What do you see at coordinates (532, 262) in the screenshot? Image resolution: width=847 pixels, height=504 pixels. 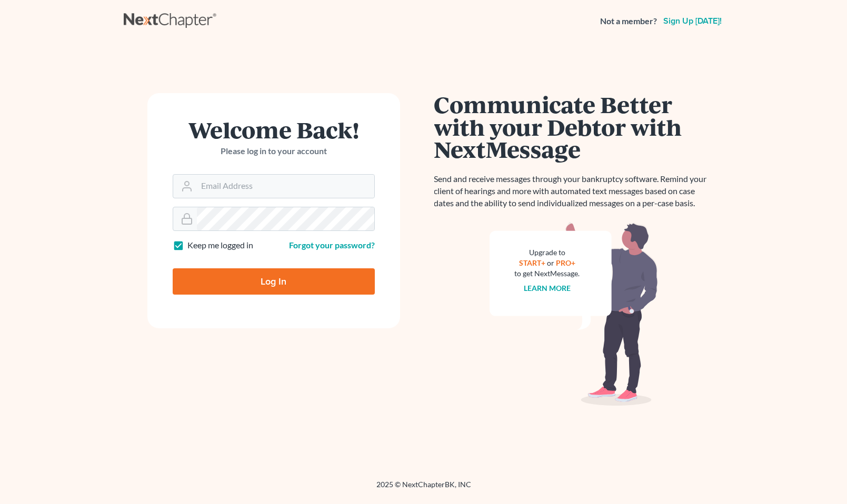 I see `a: START+` at bounding box center [532, 262].